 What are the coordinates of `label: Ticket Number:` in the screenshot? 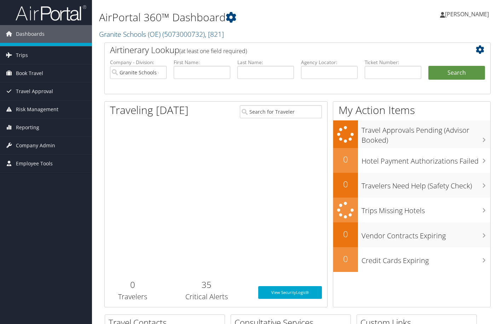 It's located at (393, 62).